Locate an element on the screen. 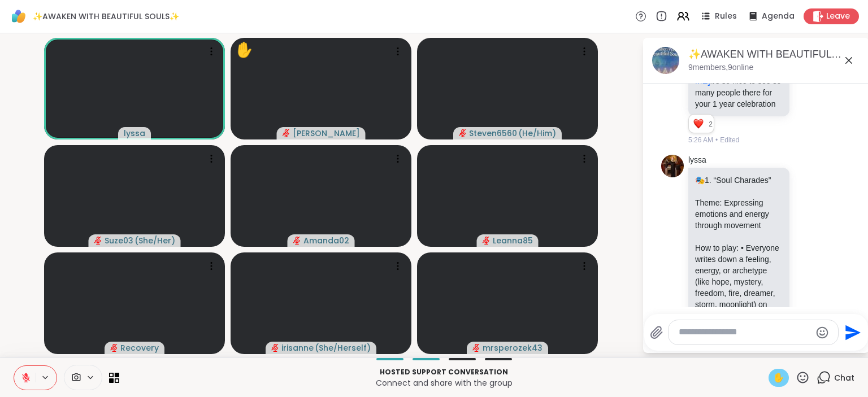 The width and height of the screenshot is (868, 397). span: Leanna85 is located at coordinates (512, 241).